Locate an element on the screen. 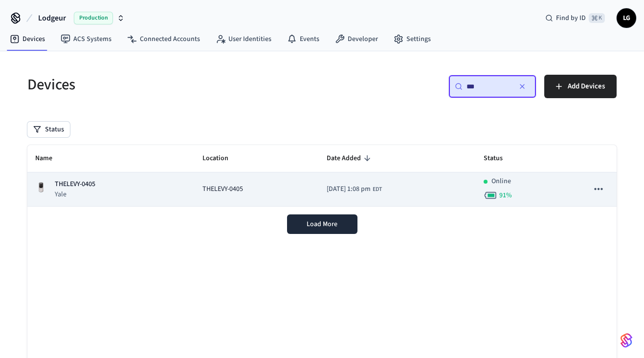 The image size is (644, 358). a: ACS Systems is located at coordinates (86, 39).